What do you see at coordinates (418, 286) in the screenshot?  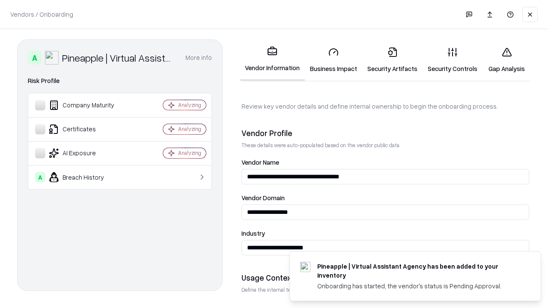 I see `div: Onboarding has started, the vendor's status is Pending Approval.` at bounding box center [418, 286].